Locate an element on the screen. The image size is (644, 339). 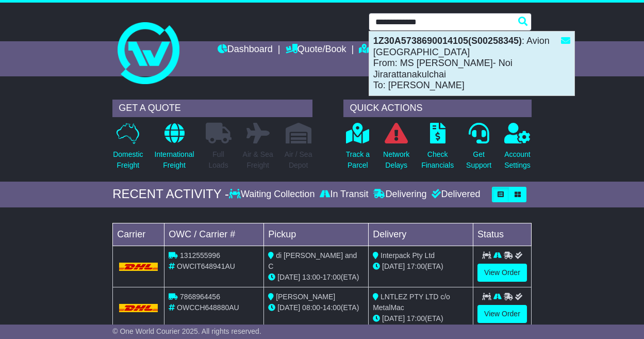
td: Status is located at coordinates (502, 234).